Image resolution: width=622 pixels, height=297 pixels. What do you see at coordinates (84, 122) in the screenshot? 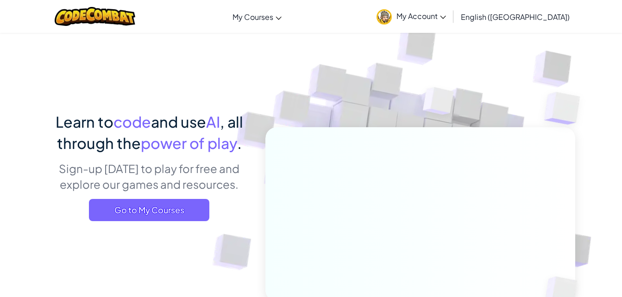
I see `span: Learn to` at bounding box center [84, 122].